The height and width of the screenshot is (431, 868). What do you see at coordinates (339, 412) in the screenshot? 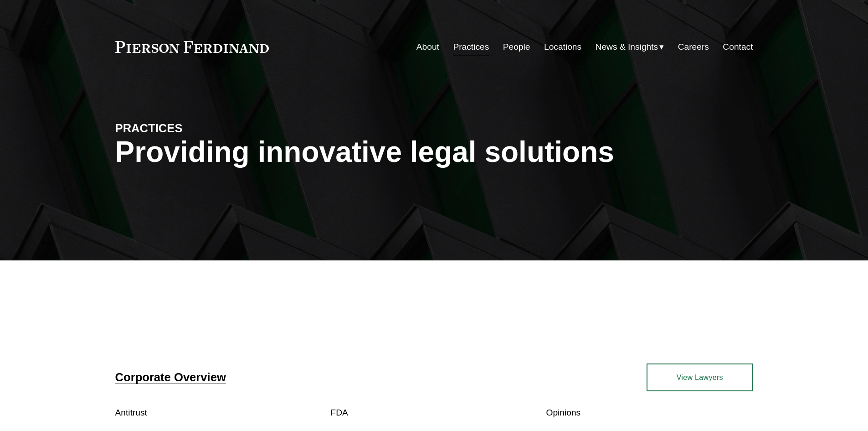
I see `a: FDA` at bounding box center [339, 412].